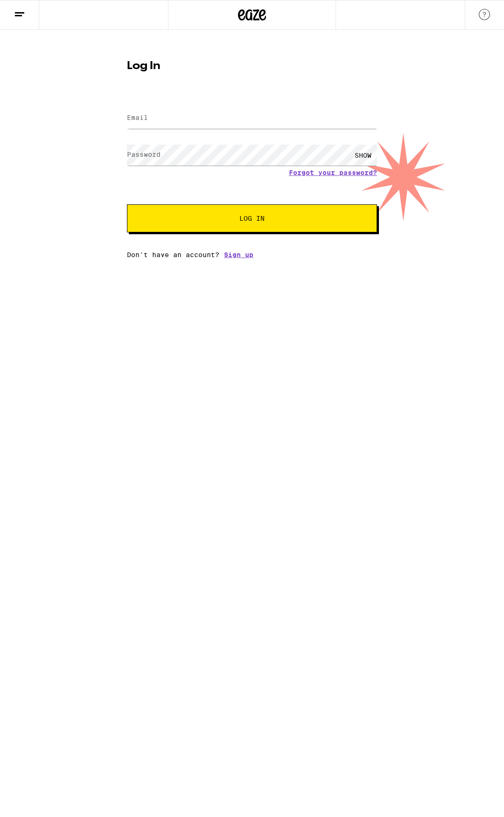 Image resolution: width=504 pixels, height=817 pixels. I want to click on div: SHOW, so click(363, 155).